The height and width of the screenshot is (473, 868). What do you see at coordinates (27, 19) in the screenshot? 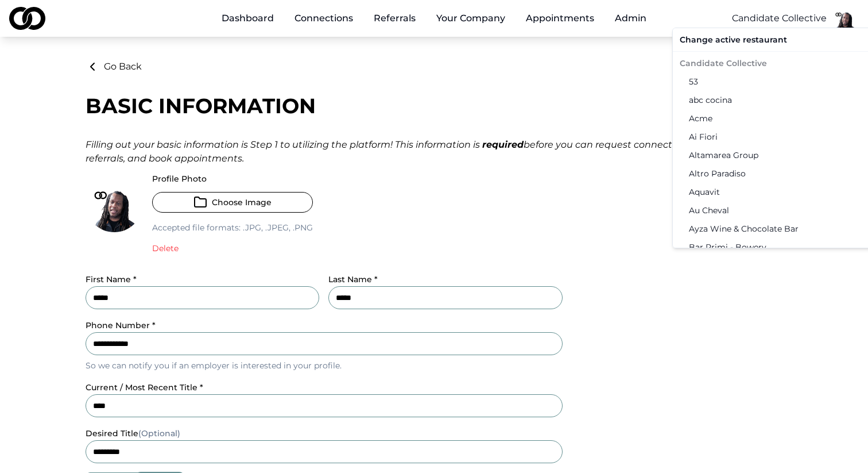
I see `img: logo` at bounding box center [27, 19].